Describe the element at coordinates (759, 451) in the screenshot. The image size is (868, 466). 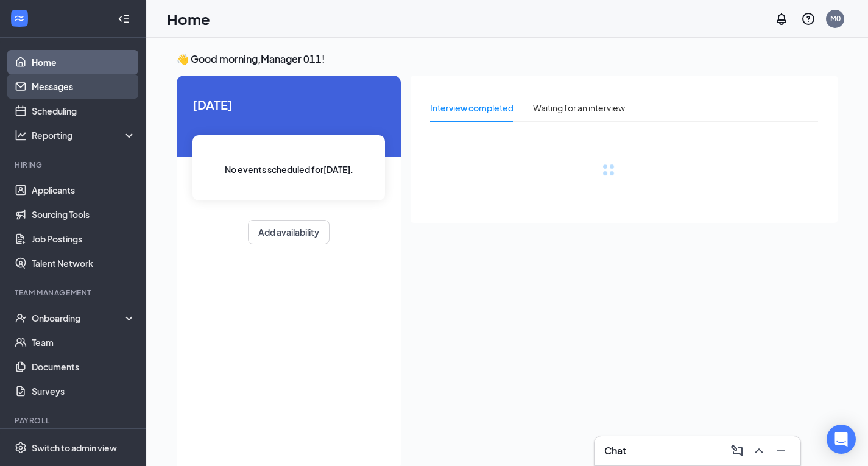
I see `svg: ChevronUp` at that location.